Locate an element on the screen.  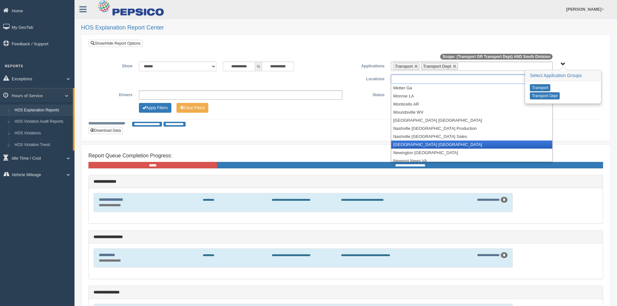
h4: Report Queue Completion Progress: is located at coordinates (346, 156).